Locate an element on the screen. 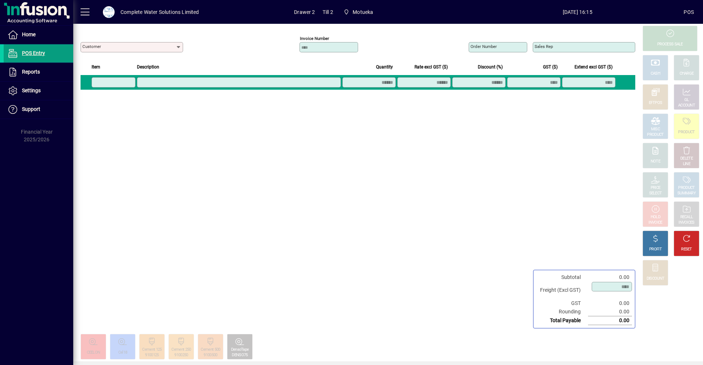 This screenshot has width=703, height=365. button: Profile is located at coordinates (109, 12).